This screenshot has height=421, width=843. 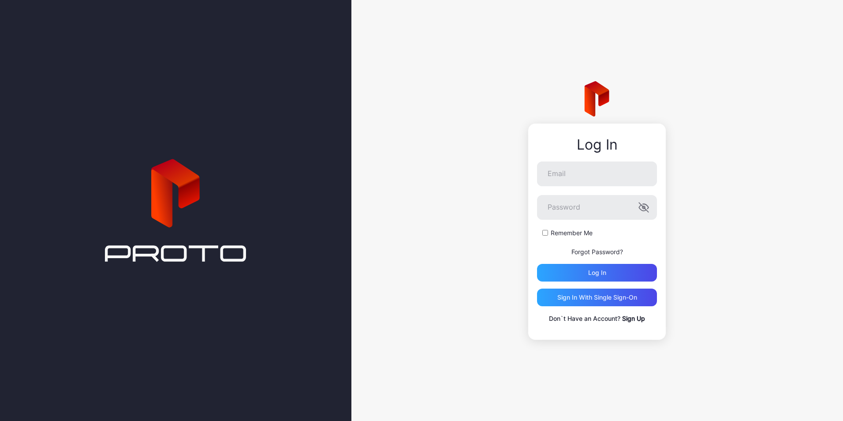 I want to click on button: Log in, so click(x=597, y=273).